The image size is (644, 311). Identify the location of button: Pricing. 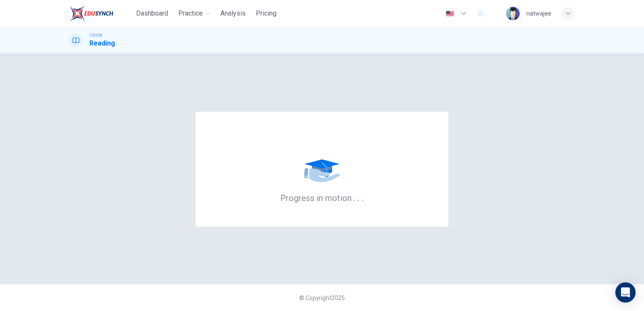
(266, 14).